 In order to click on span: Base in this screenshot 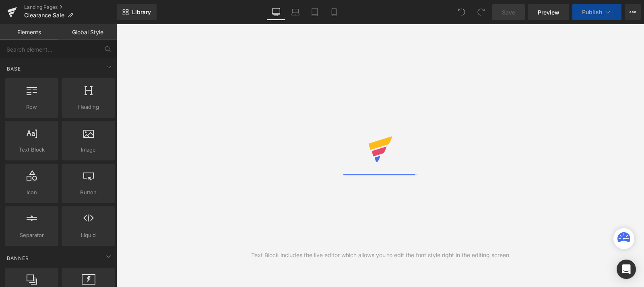, I will do `click(14, 69)`.